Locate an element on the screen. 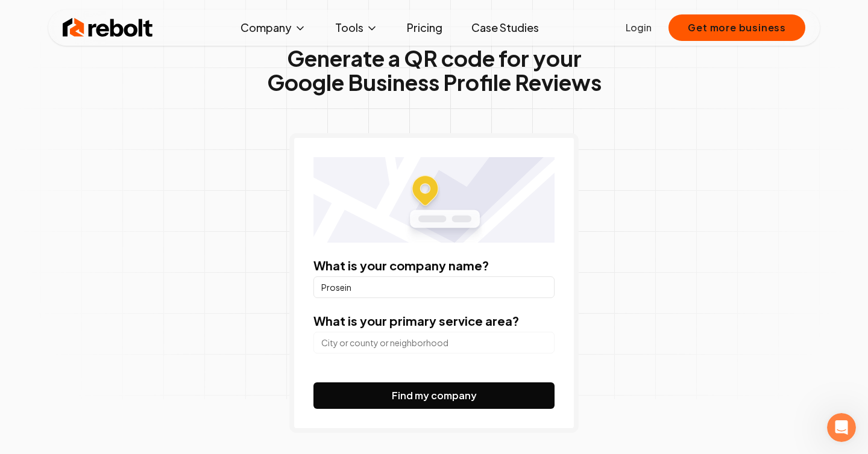  input: Company Name is located at coordinates (434, 287).